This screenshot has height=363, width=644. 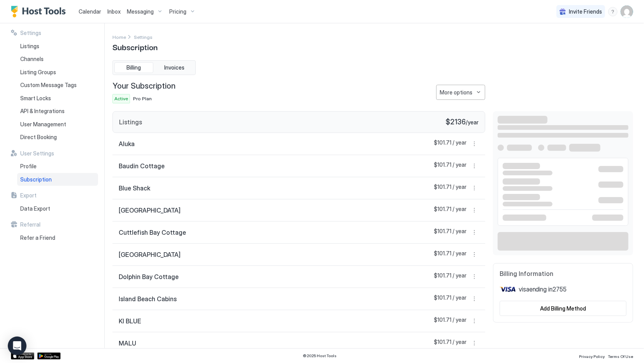 I want to click on a: Google Play Store, so click(x=49, y=356).